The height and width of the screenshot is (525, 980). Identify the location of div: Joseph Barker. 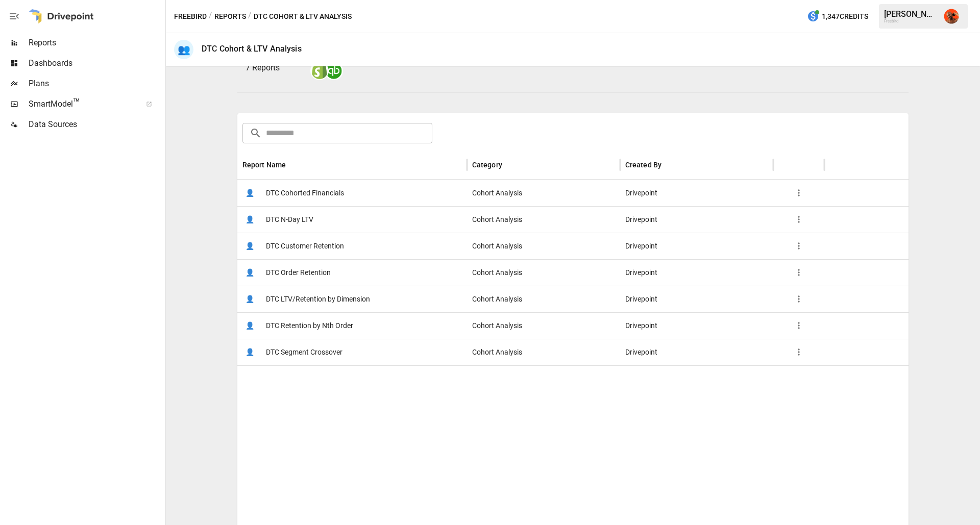
(951, 16).